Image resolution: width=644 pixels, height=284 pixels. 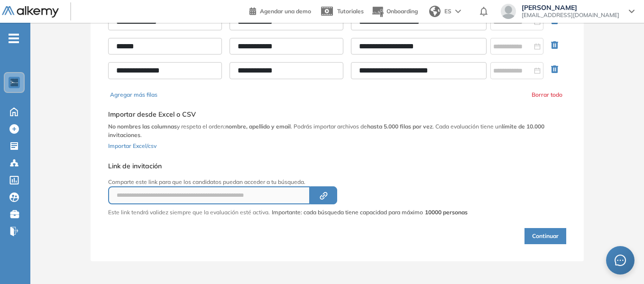 I want to click on b: límite de 10.000 invitaciones, so click(x=326, y=130).